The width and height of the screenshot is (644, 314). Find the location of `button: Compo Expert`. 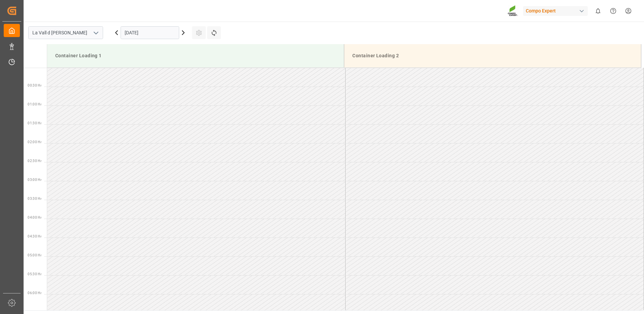

button: Compo Expert is located at coordinates (557, 11).